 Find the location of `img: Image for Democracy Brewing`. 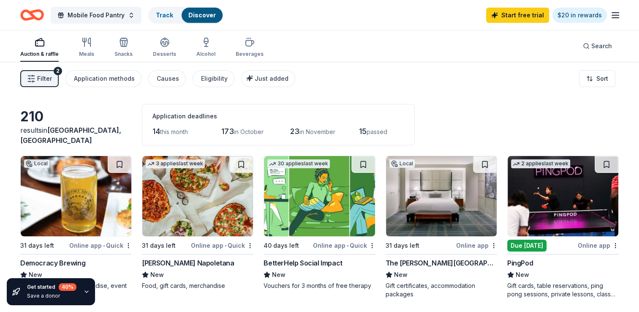

img: Image for Democracy Brewing is located at coordinates (76, 196).